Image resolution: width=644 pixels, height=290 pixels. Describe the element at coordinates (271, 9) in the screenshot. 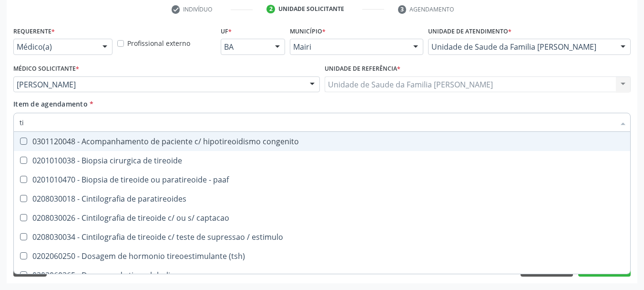

I see `div: 2` at that location.